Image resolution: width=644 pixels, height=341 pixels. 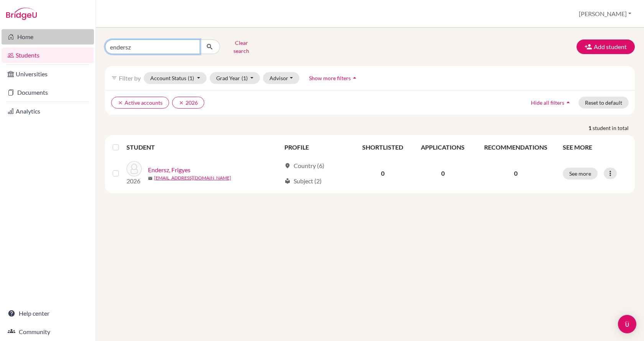 I want to click on button: clear2026, so click(x=188, y=102).